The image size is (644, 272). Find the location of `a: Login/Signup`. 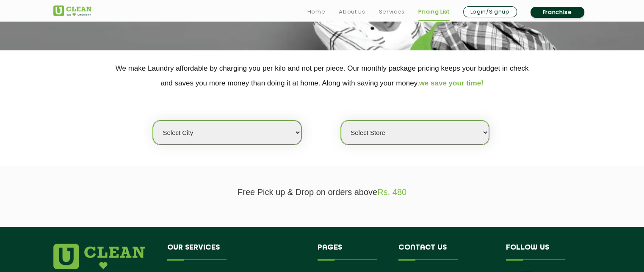

a: Login/Signup is located at coordinates (490, 12).